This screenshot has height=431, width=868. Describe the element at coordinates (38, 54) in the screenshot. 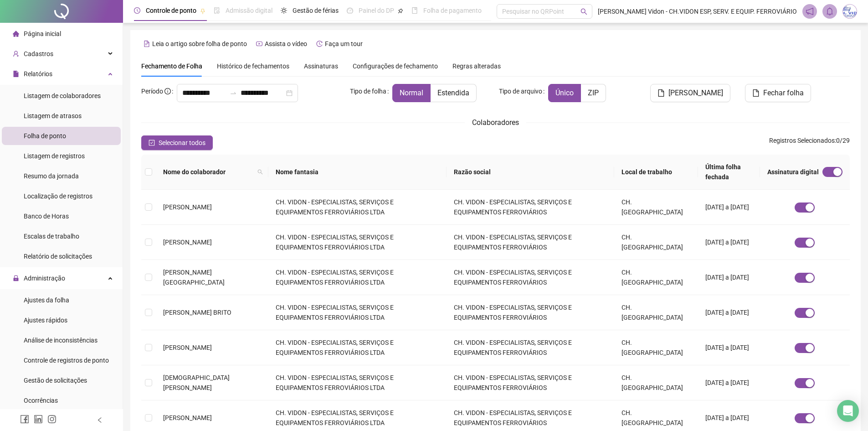

I see `span: Cadastros` at that location.